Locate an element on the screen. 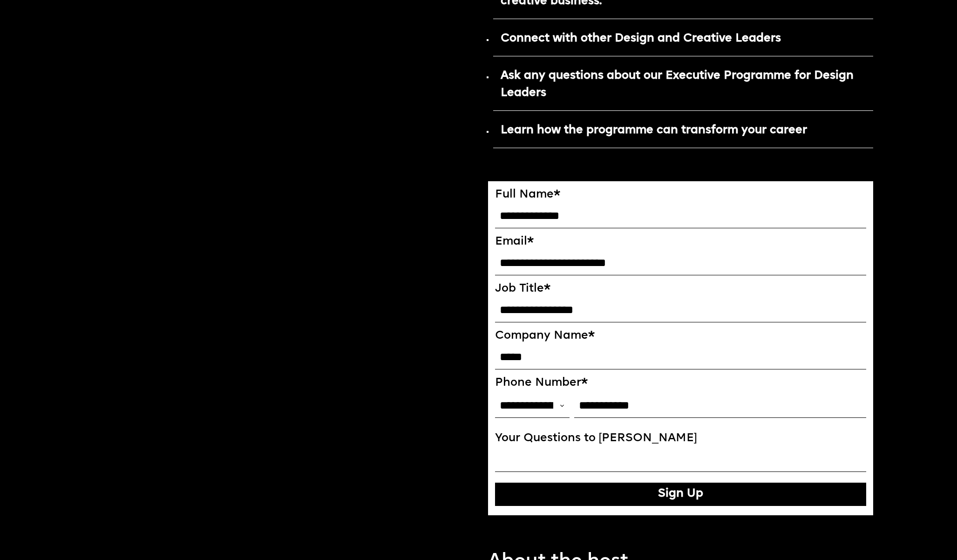  label: Company Name is located at coordinates (681, 337).